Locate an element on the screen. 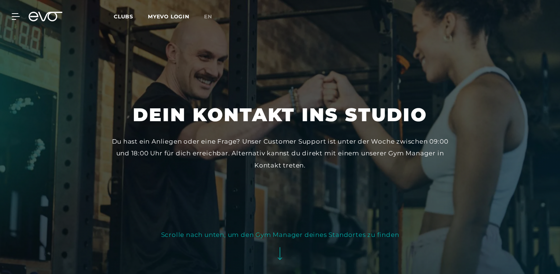 The image size is (560, 274). span: Clubs is located at coordinates (123, 17).